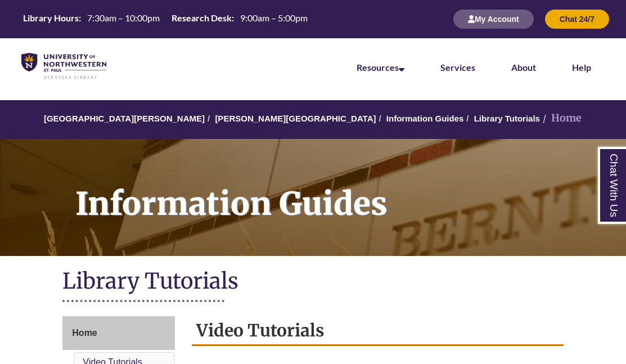 This screenshot has height=364, width=626. I want to click on a: Library Tutorials, so click(507, 118).